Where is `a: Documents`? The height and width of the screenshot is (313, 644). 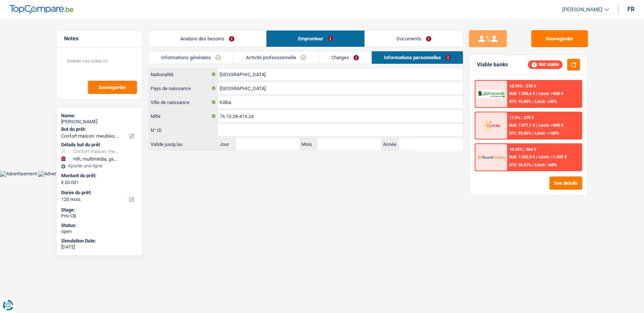
a: Documents is located at coordinates (414, 38).